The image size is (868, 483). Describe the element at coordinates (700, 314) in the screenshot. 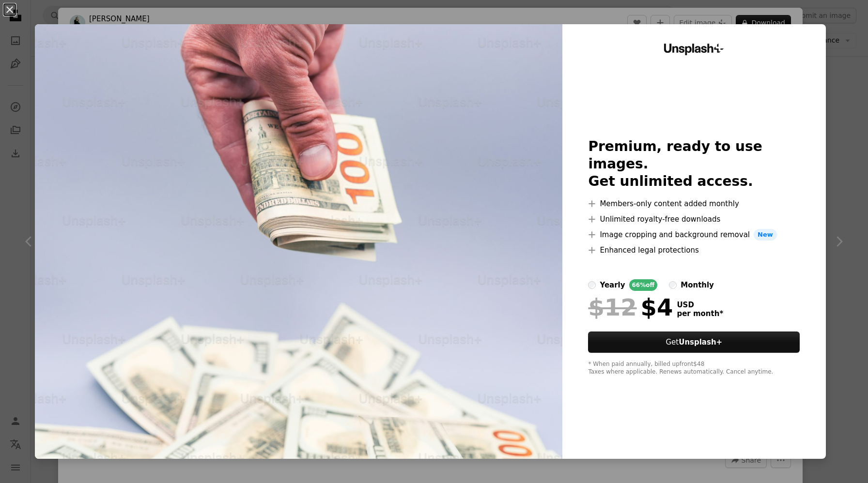

I see `span: per month *` at that location.